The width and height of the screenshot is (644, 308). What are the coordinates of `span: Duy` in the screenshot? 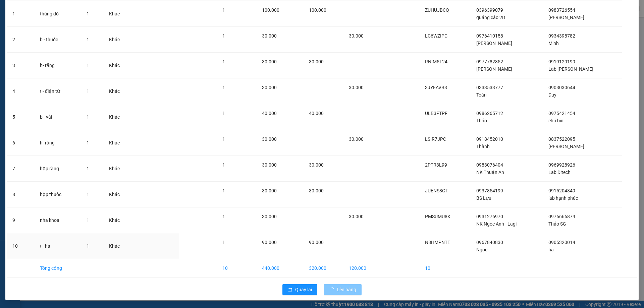 It's located at (552, 95).